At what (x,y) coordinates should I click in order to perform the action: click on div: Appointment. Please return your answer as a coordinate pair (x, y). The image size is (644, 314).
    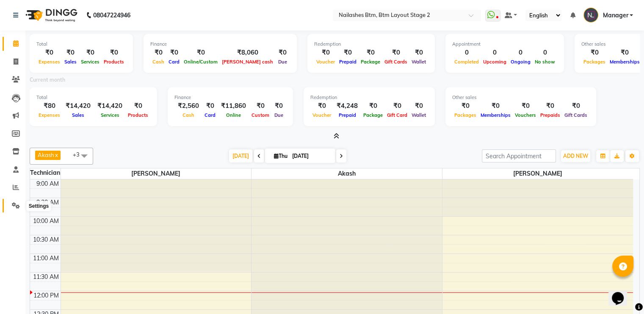
    Looking at the image, I should click on (505, 44).